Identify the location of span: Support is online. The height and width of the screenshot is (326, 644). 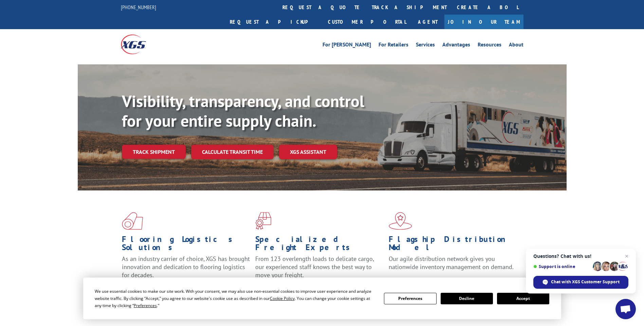
(562, 267).